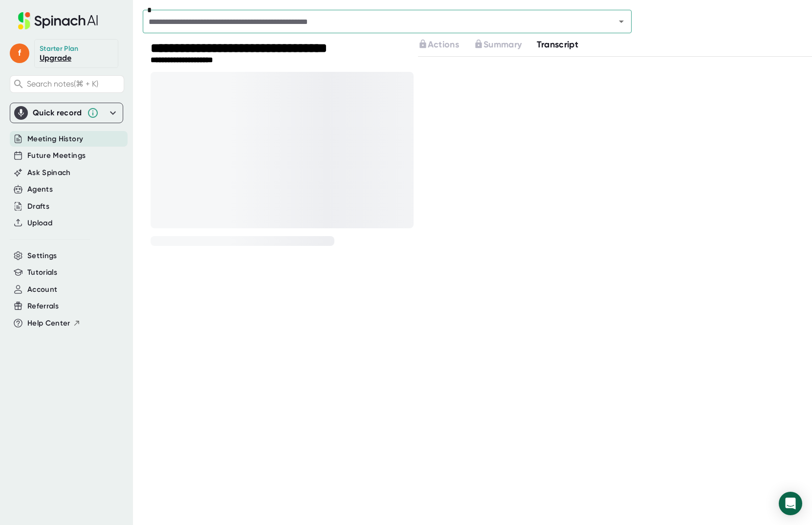 The width and height of the screenshot is (812, 525). I want to click on span: Help Center, so click(49, 323).